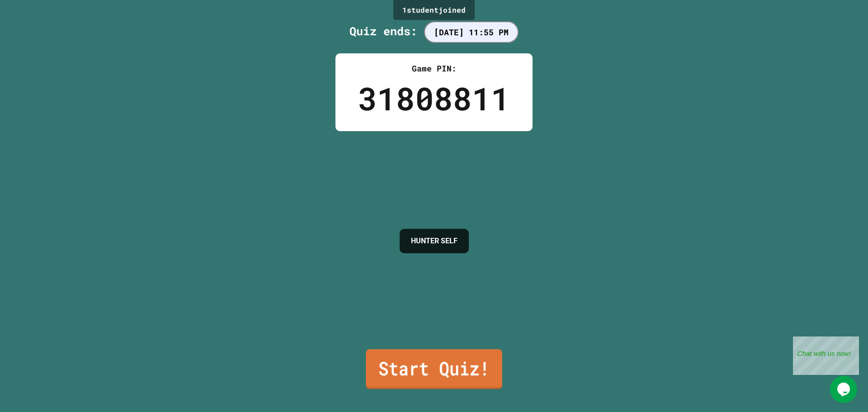  What do you see at coordinates (434, 31) in the screenshot?
I see `div: Quiz ends:` at bounding box center [434, 31].